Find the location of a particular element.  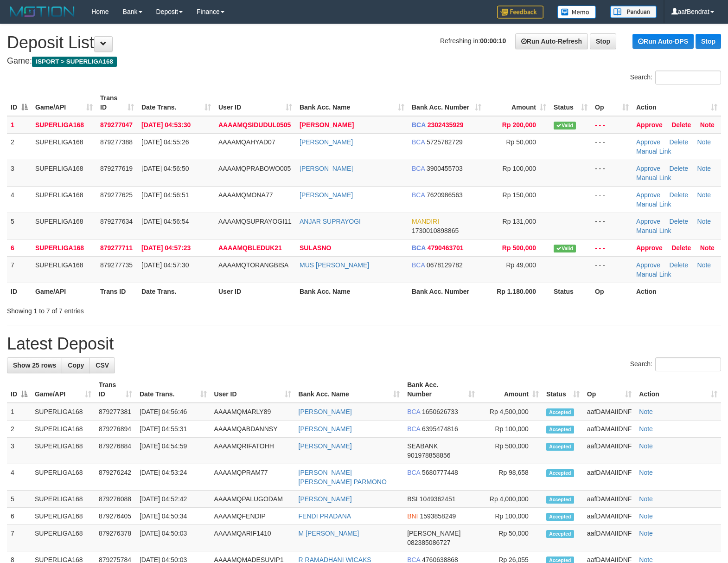

span: Rp 49,000 is located at coordinates (520, 265).